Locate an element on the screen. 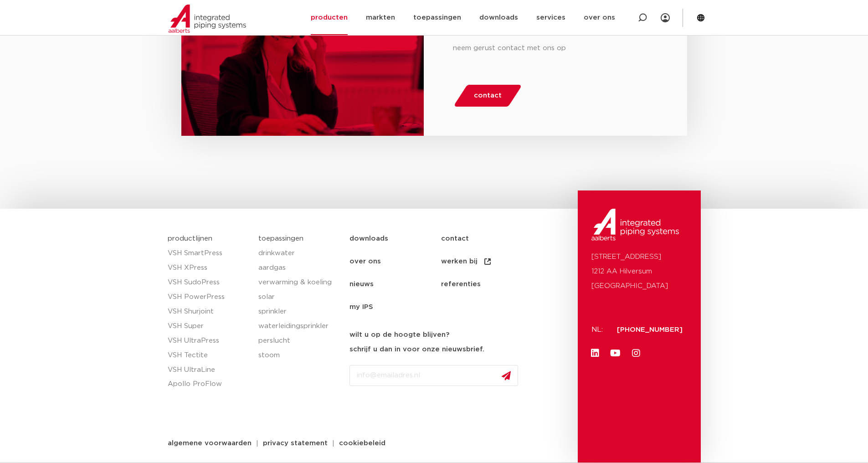 The width and height of the screenshot is (868, 463). p: NL: is located at coordinates (598, 330).